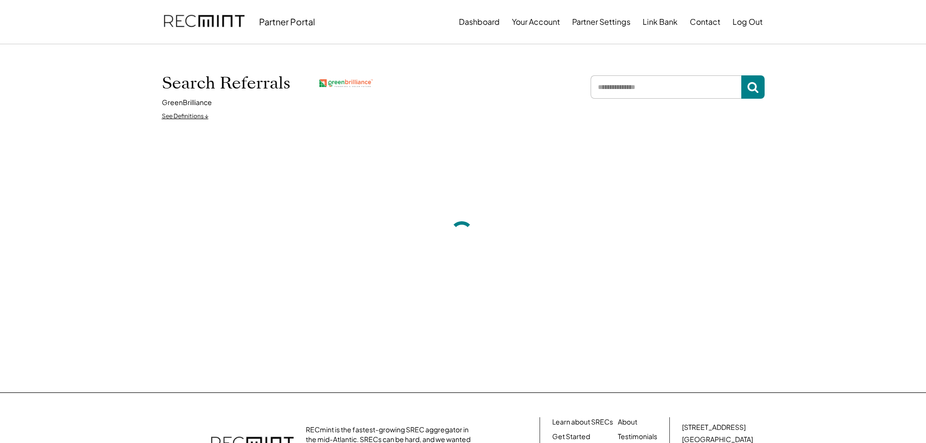 This screenshot has height=443, width=926. I want to click on div: GreenBrilliance, so click(187, 103).